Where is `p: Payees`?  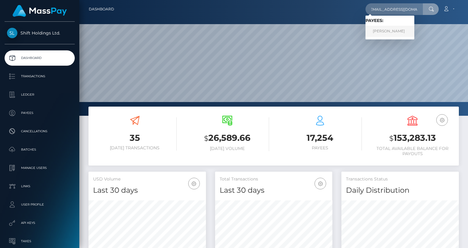 p: Payees is located at coordinates (40, 113).